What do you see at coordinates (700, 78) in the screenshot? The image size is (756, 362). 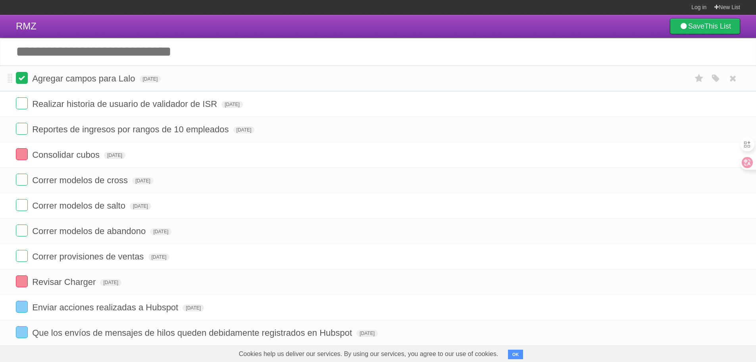 I see `label: Star task` at bounding box center [700, 78].